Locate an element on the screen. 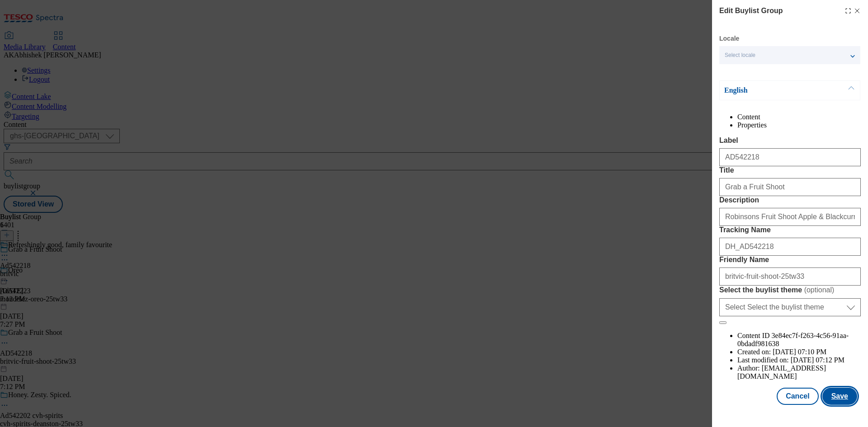 Image resolution: width=868 pixels, height=427 pixels. button: Cancel is located at coordinates (798, 396).